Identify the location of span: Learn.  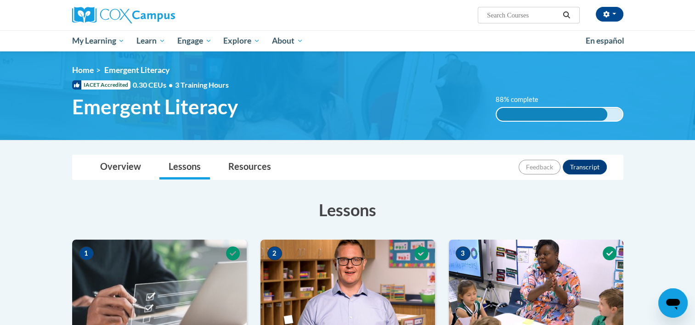
(151, 41).